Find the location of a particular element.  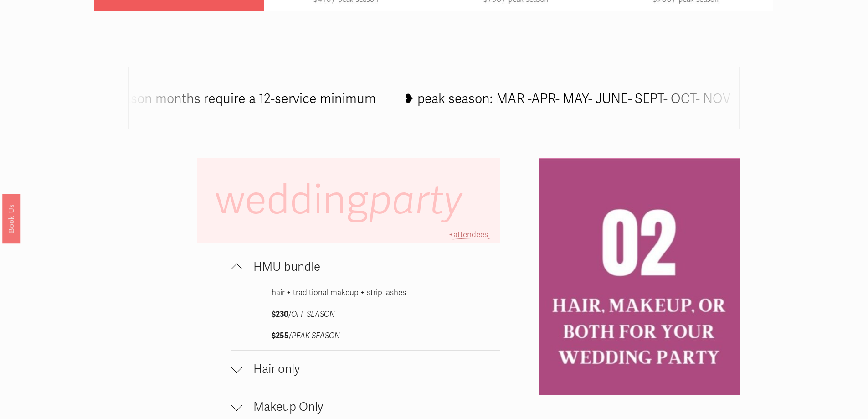

a: Book Us is located at coordinates (11, 218).